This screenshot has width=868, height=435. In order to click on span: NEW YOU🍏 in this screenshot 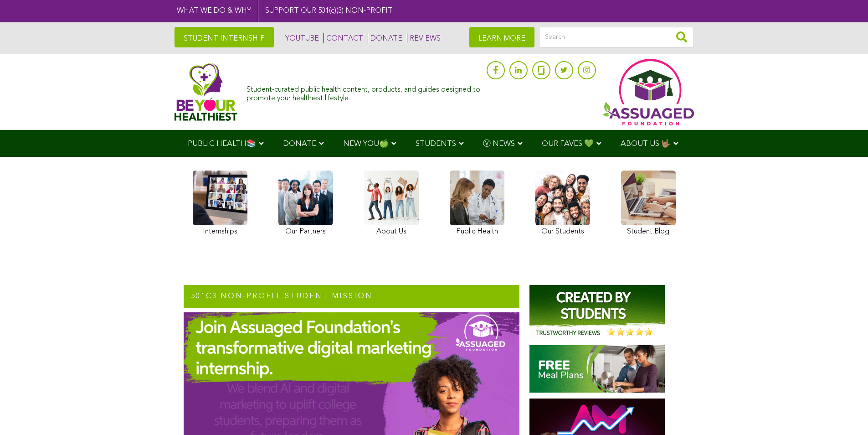, I will do `click(365, 143)`.